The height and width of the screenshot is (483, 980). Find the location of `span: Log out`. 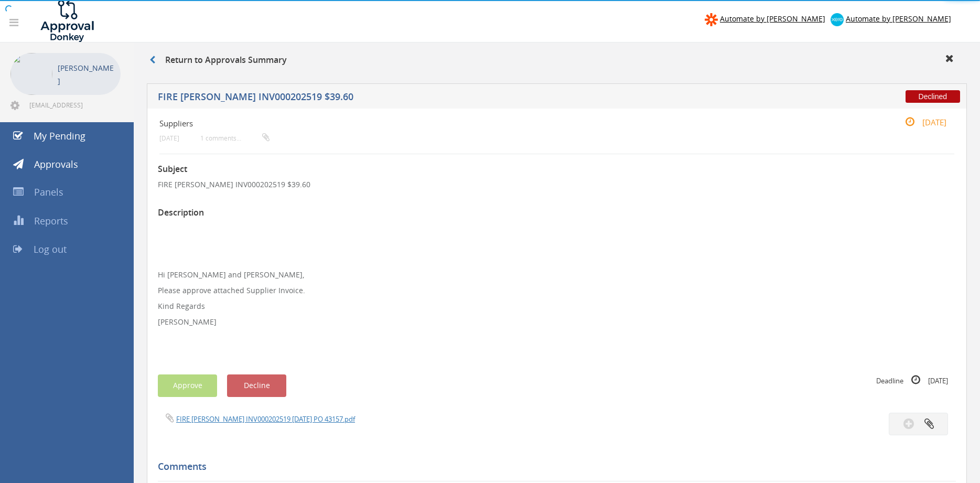

span: Log out is located at coordinates (50, 249).